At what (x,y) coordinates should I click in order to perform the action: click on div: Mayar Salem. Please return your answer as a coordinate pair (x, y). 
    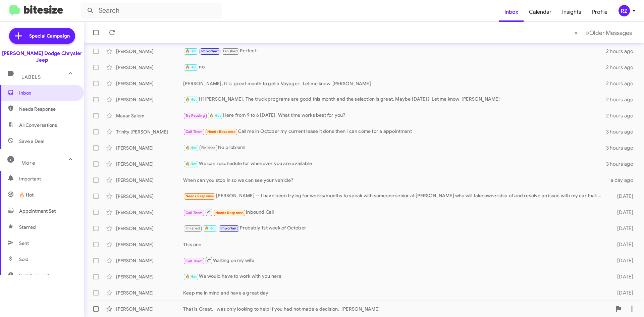
    Looking at the image, I should click on (149, 115).